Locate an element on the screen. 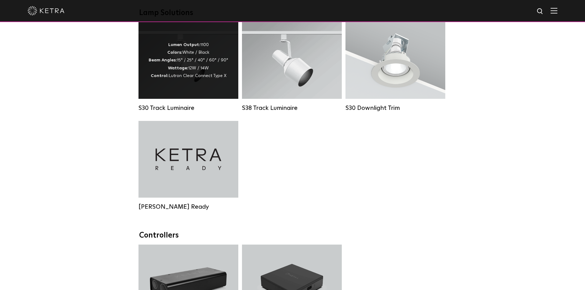 This screenshot has width=585, height=290. img: ketra-logo-2019-white is located at coordinates (46, 11).